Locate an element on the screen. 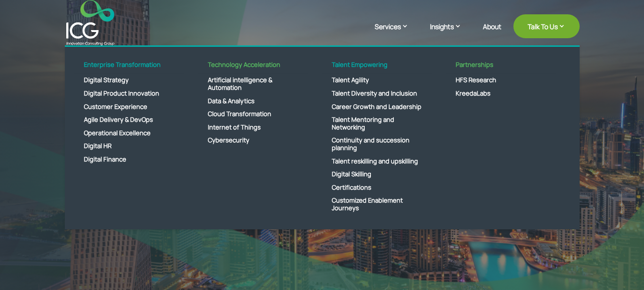 Image resolution: width=644 pixels, height=290 pixels. a: KreedaLabs is located at coordinates (501, 93).